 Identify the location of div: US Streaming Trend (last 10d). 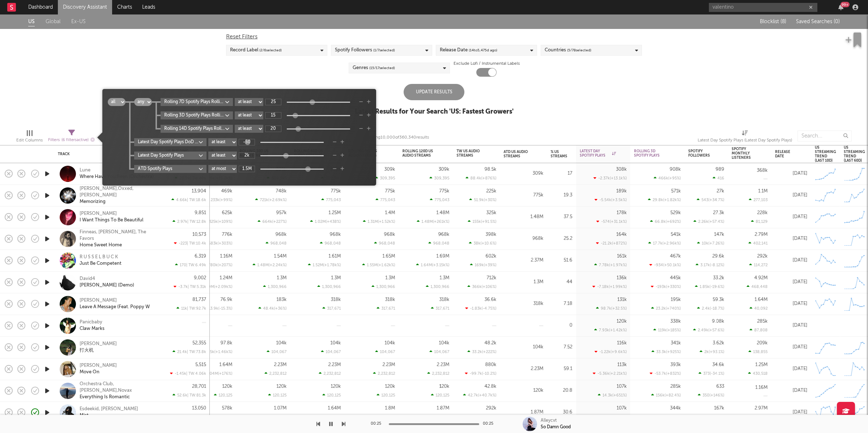
(826, 154).